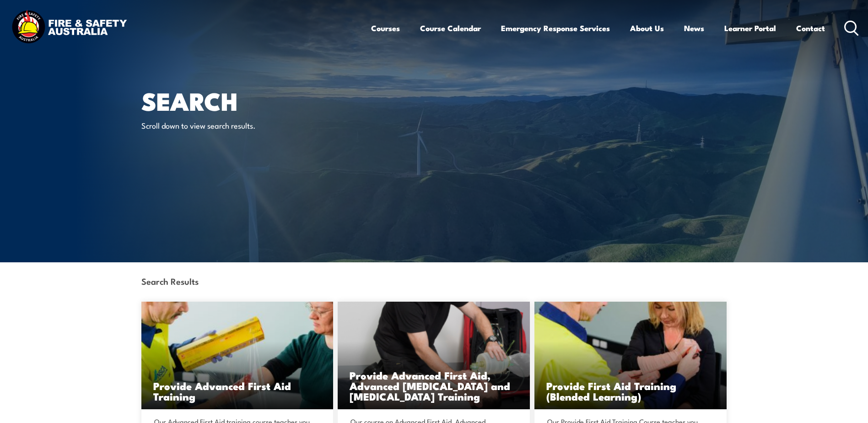 This screenshot has height=423, width=868. I want to click on a: Course Calendar, so click(450, 28).